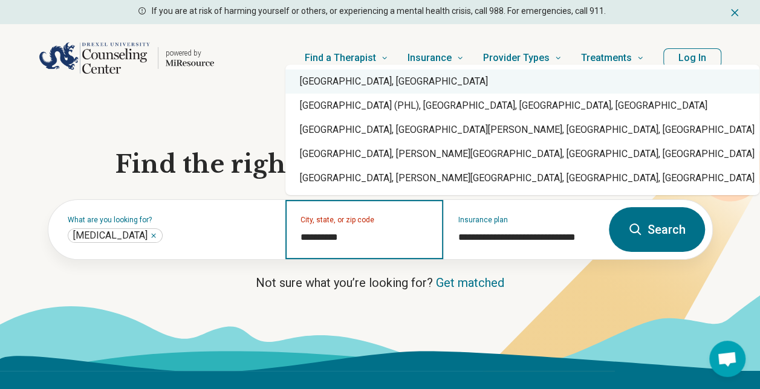 Image resolution: width=760 pixels, height=389 pixels. Describe the element at coordinates (516, 58) in the screenshot. I see `span: Provider Types` at that location.